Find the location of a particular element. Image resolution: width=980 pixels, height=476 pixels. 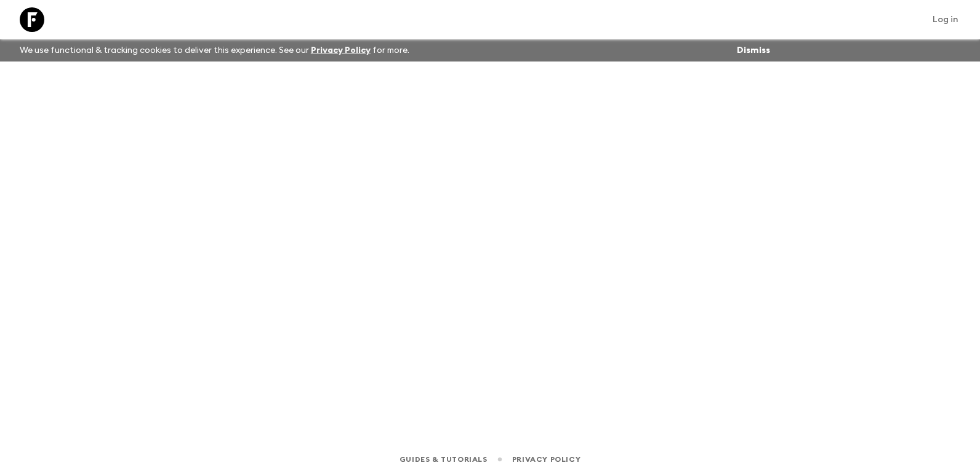

p: We use functional & tracking cookies to deliver this experience. See our for more. is located at coordinates (214, 50).